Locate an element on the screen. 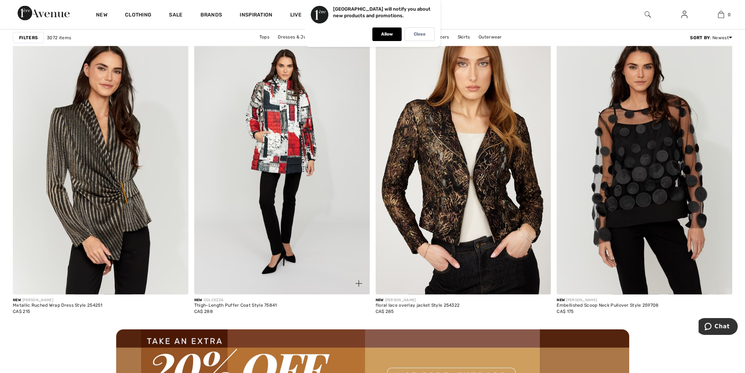 The image size is (745, 373). img: Metallic Ruched Wrap Dress Style 254251. Gold/Black is located at coordinates (100, 163).